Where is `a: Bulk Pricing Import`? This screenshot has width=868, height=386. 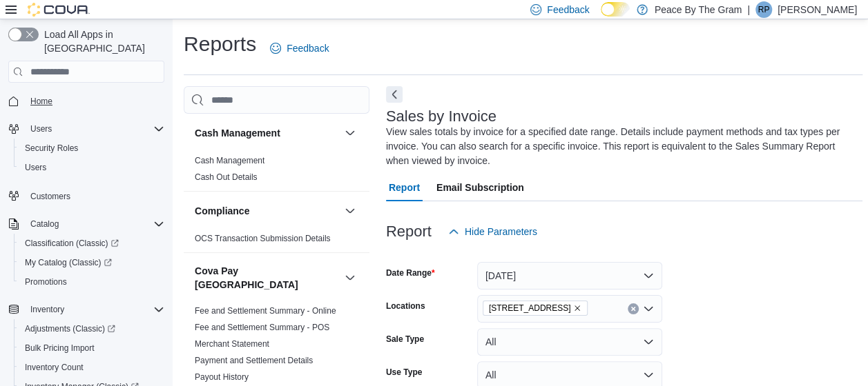
a: Bulk Pricing Import is located at coordinates (59, 348).